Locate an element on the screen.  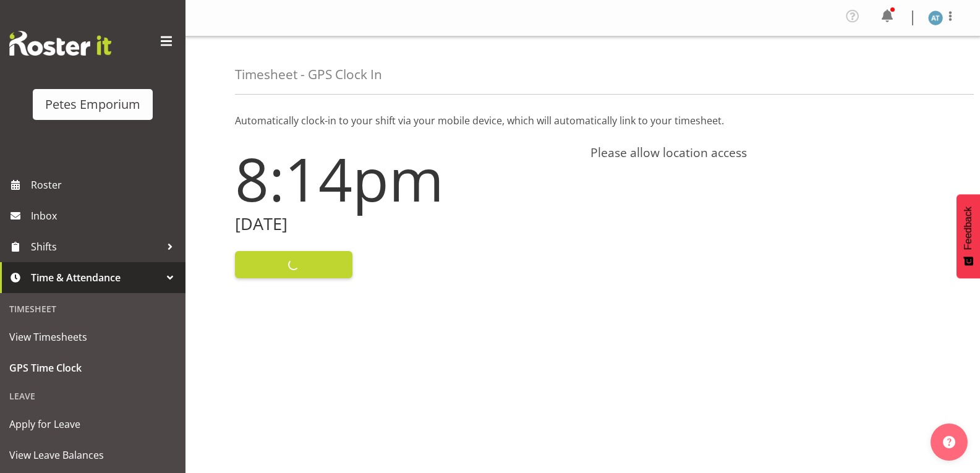
h1: 8:14pm is located at coordinates (405, 179).